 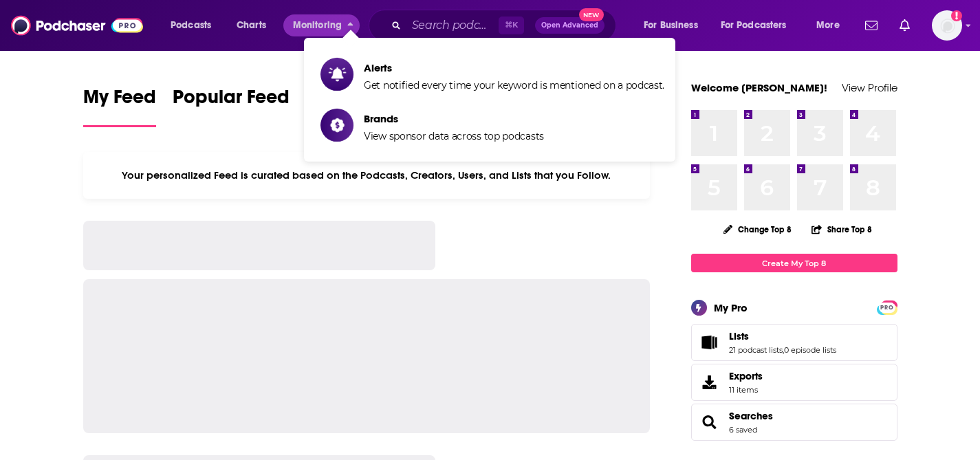 What do you see at coordinates (453, 136) in the screenshot?
I see `span: View sponsor data across top podcasts` at bounding box center [453, 136].